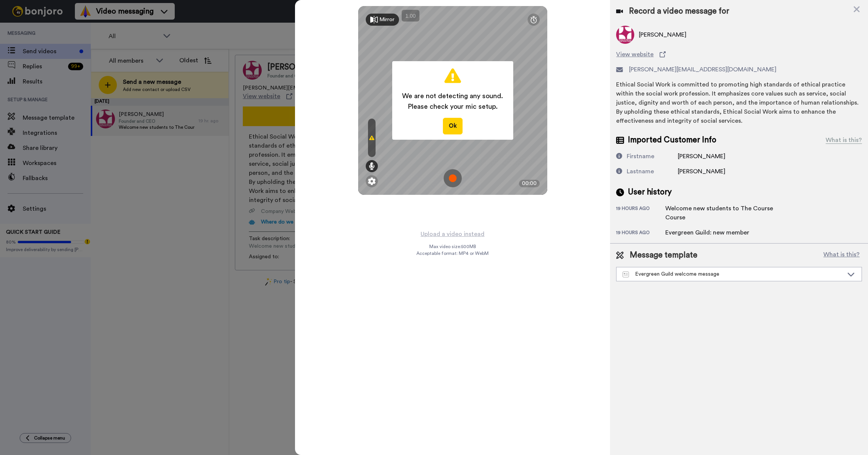  I want to click on span: Max video size: 500 MB, so click(453, 247).